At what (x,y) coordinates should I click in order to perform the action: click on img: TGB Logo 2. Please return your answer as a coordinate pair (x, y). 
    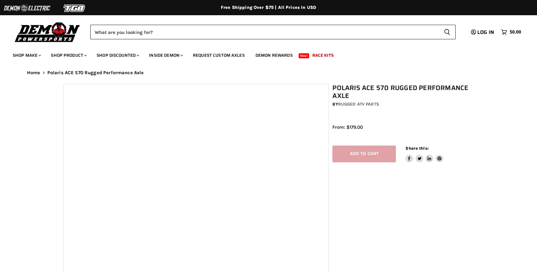
    Looking at the image, I should click on (75, 8).